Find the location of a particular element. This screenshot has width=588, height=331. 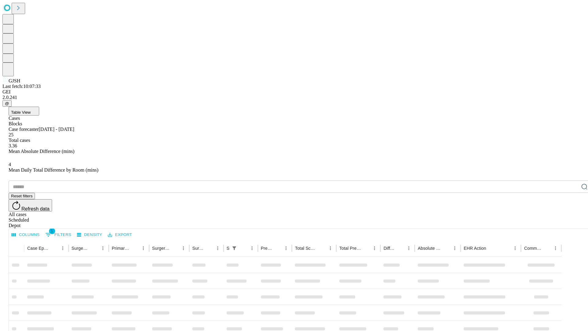

span: 1 is located at coordinates (52, 231).